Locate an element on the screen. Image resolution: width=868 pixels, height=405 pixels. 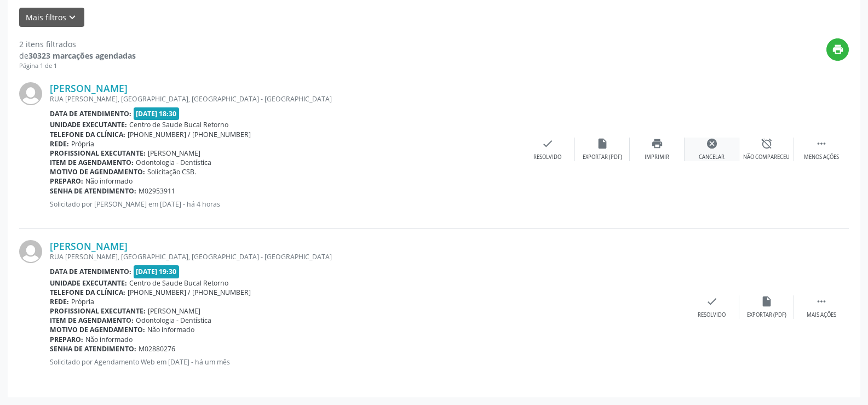
span: M02880276 is located at coordinates (157, 349).